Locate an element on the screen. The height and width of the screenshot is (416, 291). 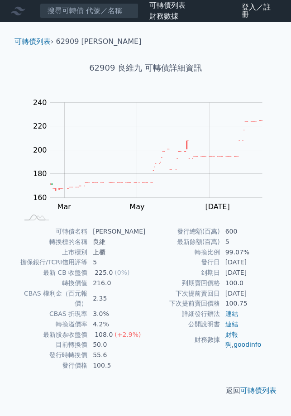
td: 100.0 is located at coordinates (246, 283).